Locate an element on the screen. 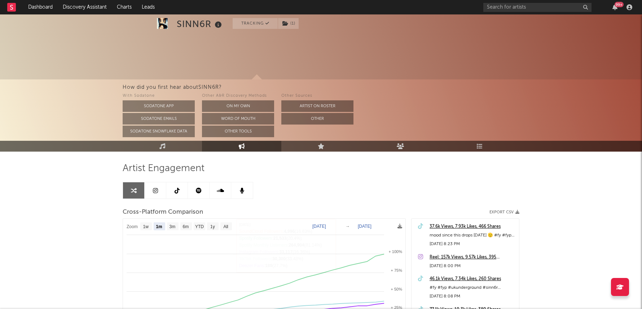 Image resolution: width=642 pixels, height=309 pixels. a: 37.6k Views, 7.93k Likes, 466 Shares is located at coordinates (472, 226).